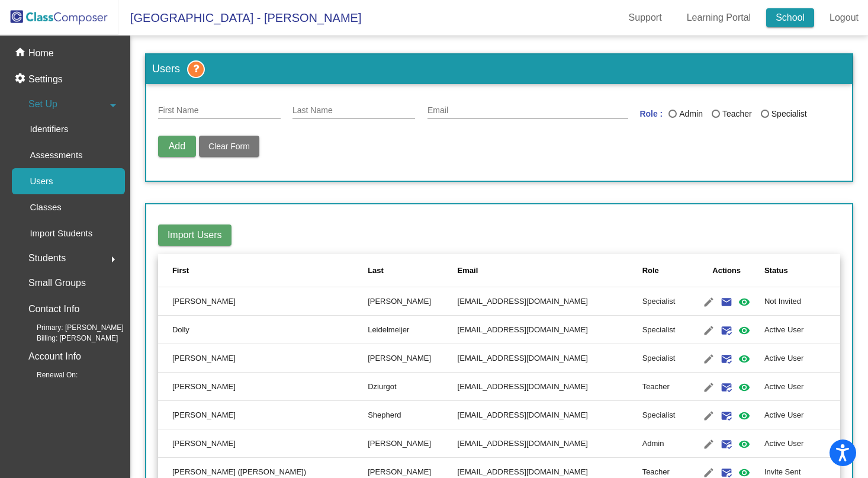 The height and width of the screenshot is (478, 868). I want to click on span: Import Users, so click(195, 234).